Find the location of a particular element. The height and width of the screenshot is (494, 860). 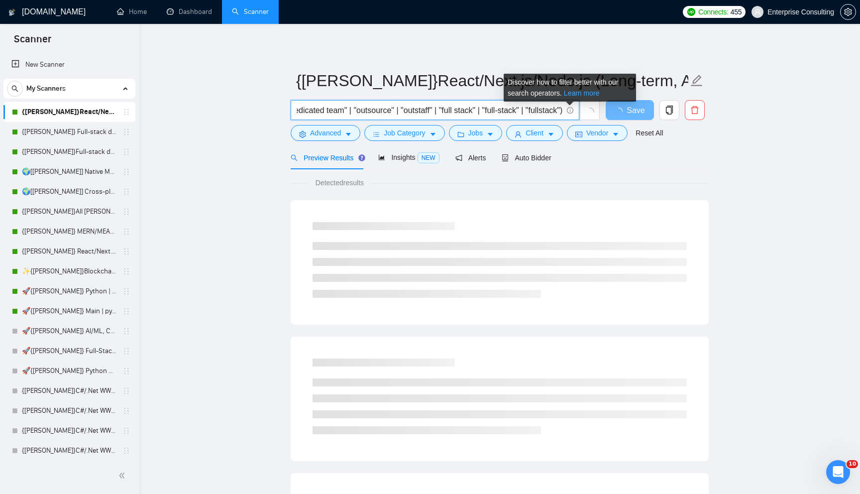

button: Save is located at coordinates (630, 110).